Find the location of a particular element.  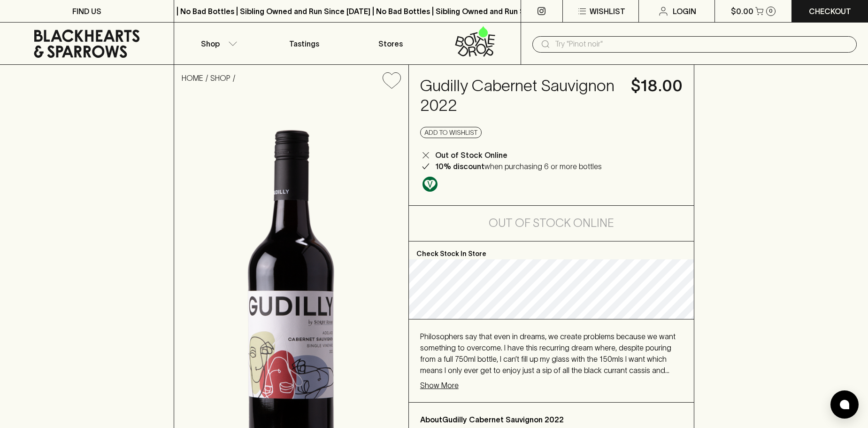

p: Tastings is located at coordinates (305, 44).